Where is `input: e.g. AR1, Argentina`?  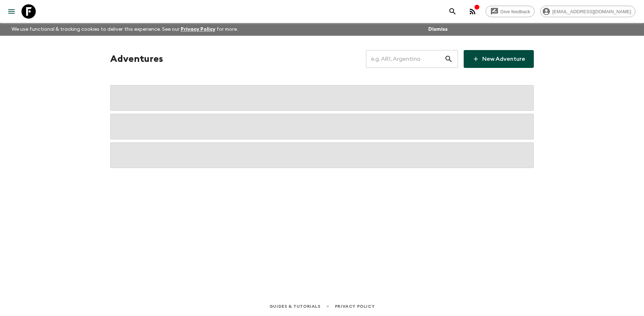
input: e.g. AR1, Argentina is located at coordinates (405, 59).